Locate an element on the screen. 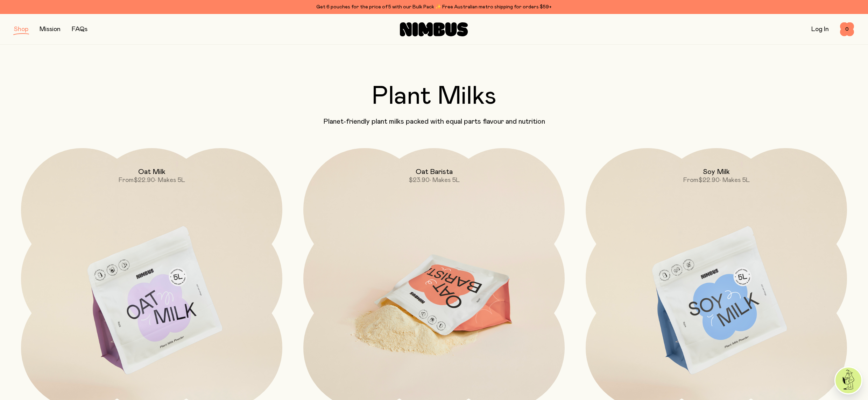 This screenshot has height=400, width=868. a: Log In is located at coordinates (820, 29).